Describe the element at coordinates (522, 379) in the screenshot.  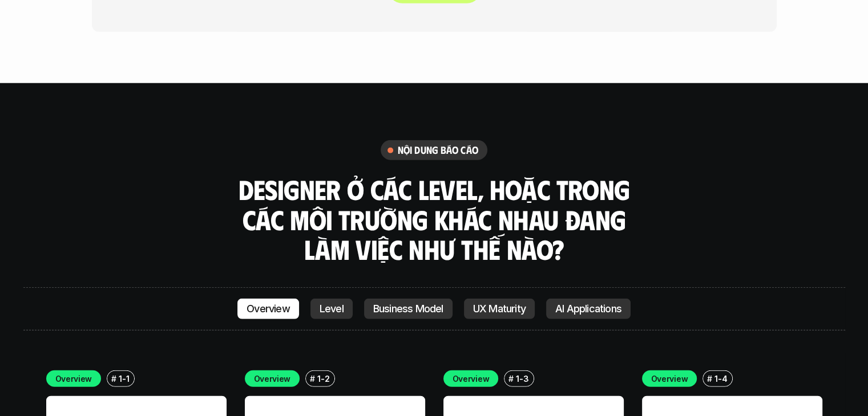
I see `p: 1-3` at that location.